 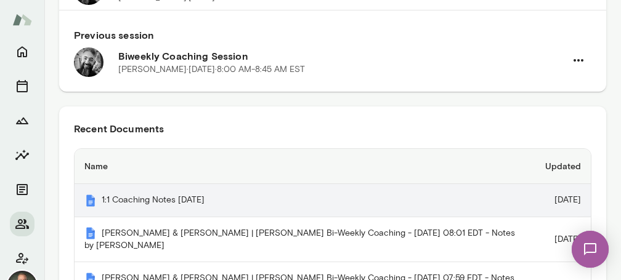 What do you see at coordinates (563, 166) in the screenshot?
I see `th: Updated` at bounding box center [563, 166].